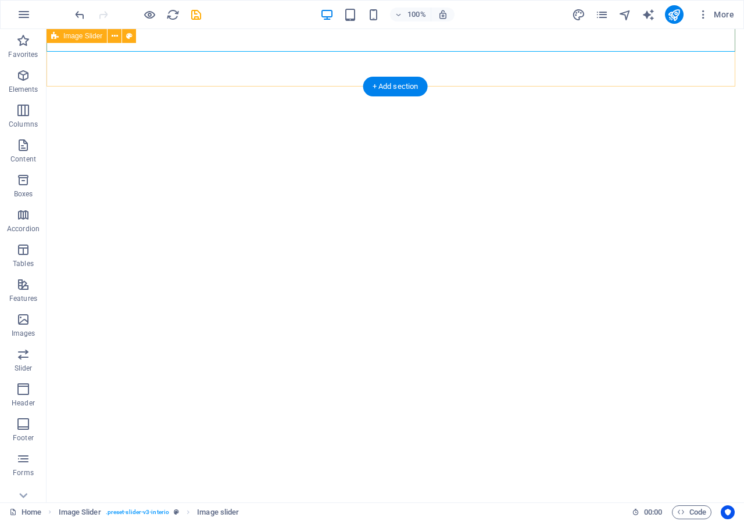 The image size is (744, 521). Describe the element at coordinates (82, 36) in the screenshot. I see `span: Image Slider` at that location.